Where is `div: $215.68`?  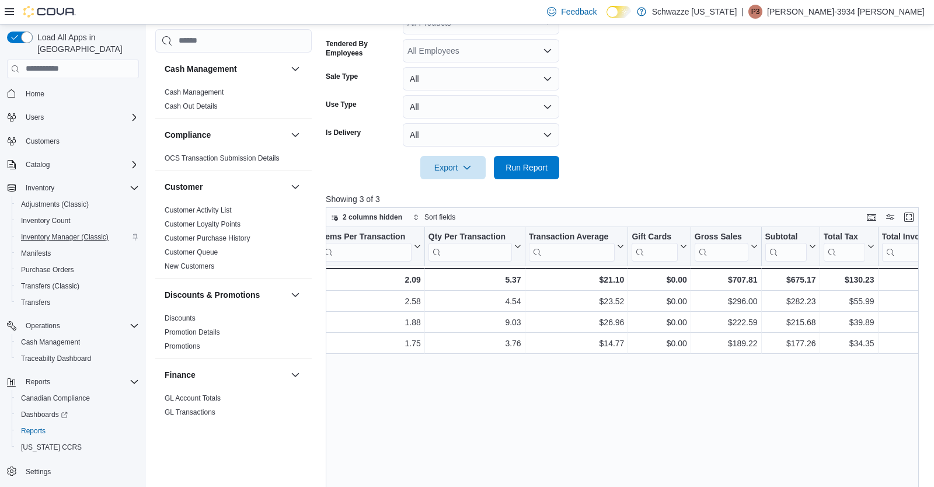
div: $215.68 is located at coordinates (790, 322).